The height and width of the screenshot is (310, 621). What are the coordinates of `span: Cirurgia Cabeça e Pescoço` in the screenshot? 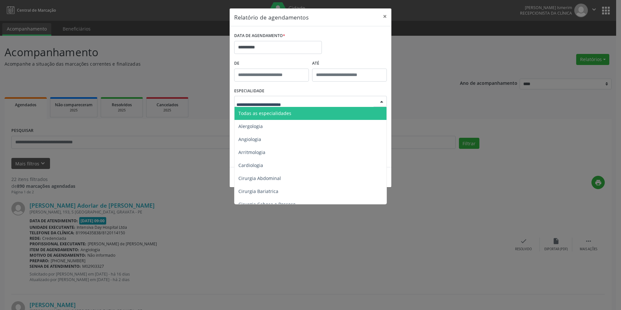 It's located at (267, 204).